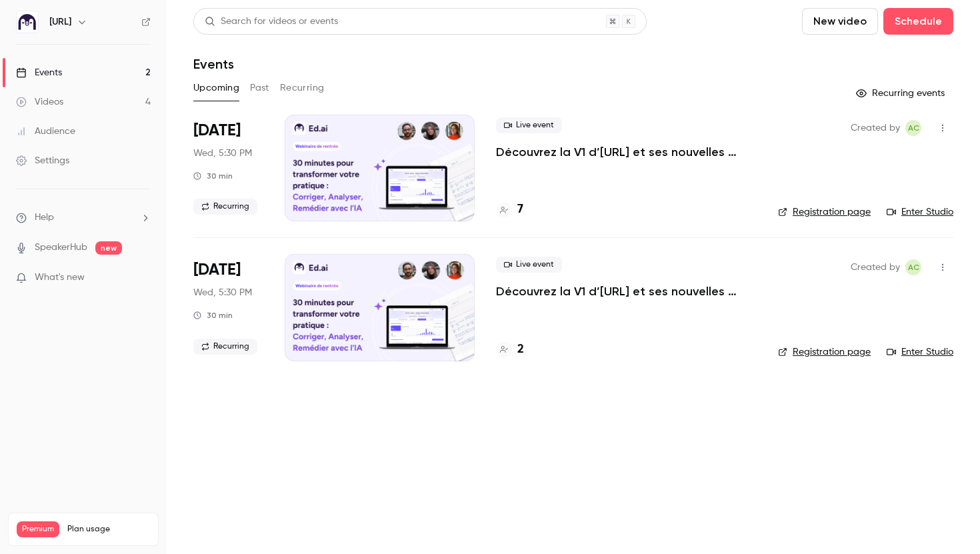 The image size is (980, 554). What do you see at coordinates (901, 93) in the screenshot?
I see `button: Recurring events` at bounding box center [901, 93].